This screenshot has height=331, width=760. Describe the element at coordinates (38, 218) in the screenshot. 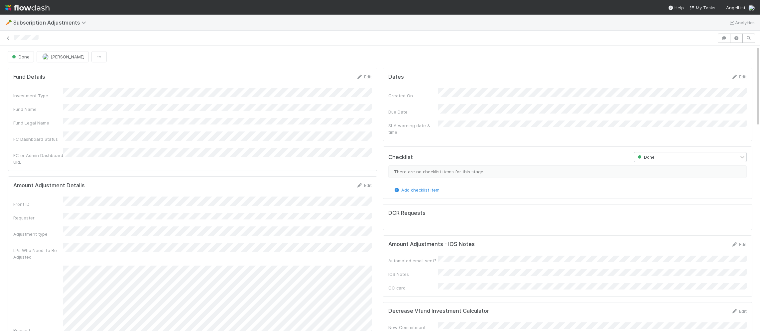

I see `div: Requester` at that location.